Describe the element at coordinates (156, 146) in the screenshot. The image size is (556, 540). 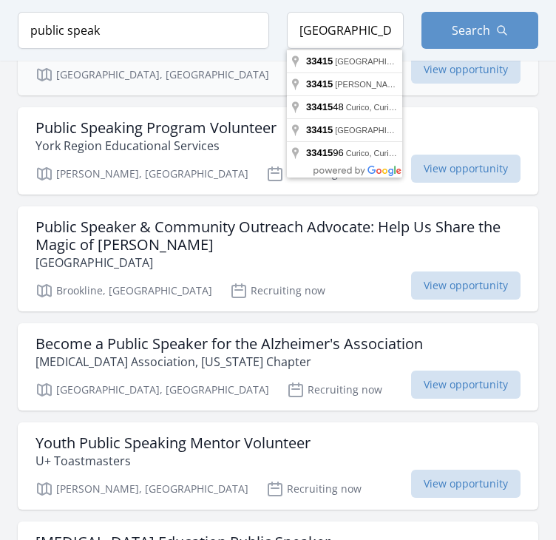
I see `p: York Region Educational Services` at that location.